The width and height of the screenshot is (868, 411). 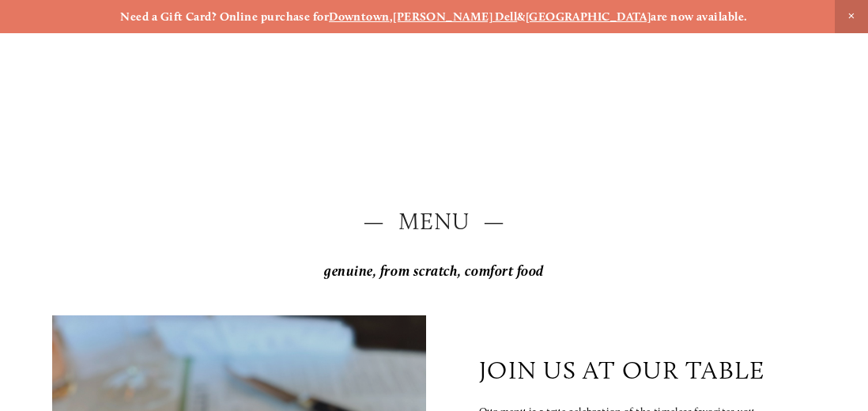 What do you see at coordinates (434, 271) in the screenshot?
I see `em: genuine, from scratch, comfort food` at bounding box center [434, 271].